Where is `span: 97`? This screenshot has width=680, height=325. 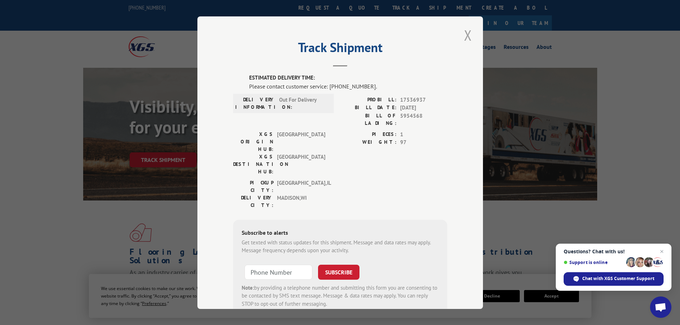 span: 97 is located at coordinates (424, 142).